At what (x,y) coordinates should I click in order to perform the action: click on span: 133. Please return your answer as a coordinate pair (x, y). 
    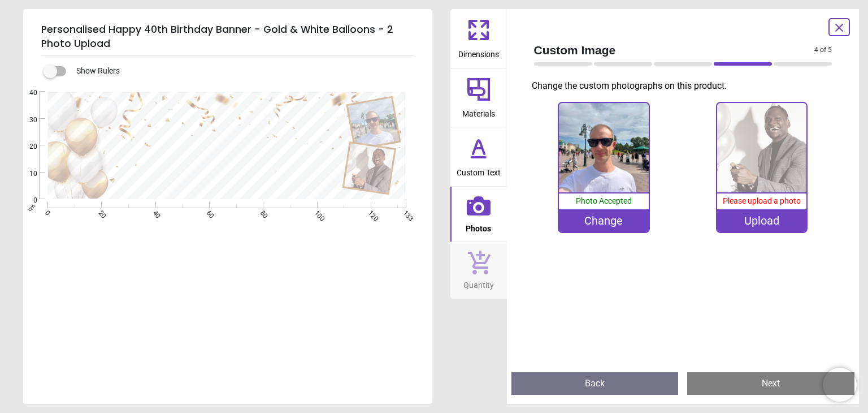
    Looking at the image, I should click on (404, 212).